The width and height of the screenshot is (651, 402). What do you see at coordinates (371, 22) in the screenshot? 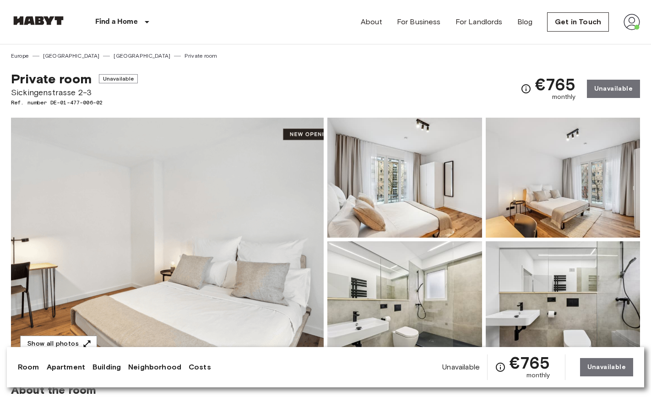
I see `a: About` at bounding box center [371, 22].